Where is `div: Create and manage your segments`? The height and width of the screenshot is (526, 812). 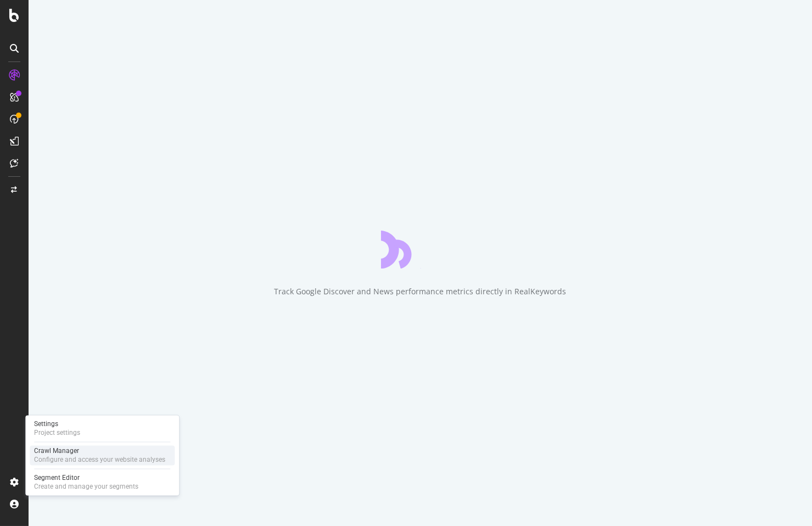
div: Create and manage your segments is located at coordinates (86, 487).